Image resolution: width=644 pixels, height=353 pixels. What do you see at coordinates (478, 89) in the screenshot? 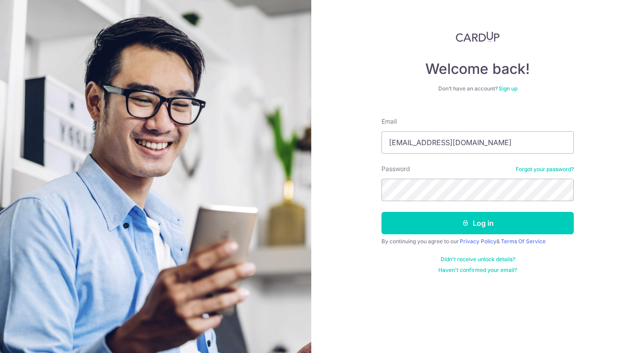
I see `div: Don’t have an account?` at bounding box center [478, 89].